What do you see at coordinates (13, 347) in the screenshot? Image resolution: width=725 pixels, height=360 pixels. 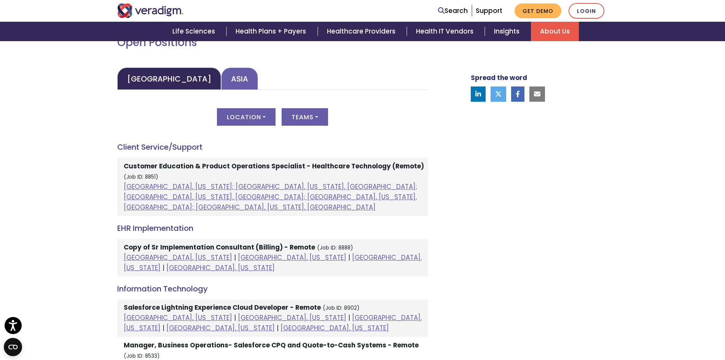 I see `button: Open CMP widget` at bounding box center [13, 347].